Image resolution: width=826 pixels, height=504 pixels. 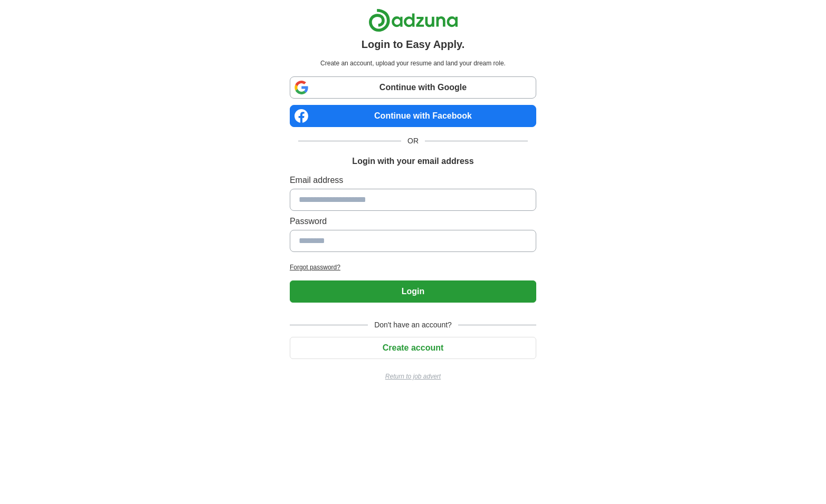 I want to click on a: Continue with Google, so click(x=413, y=87).